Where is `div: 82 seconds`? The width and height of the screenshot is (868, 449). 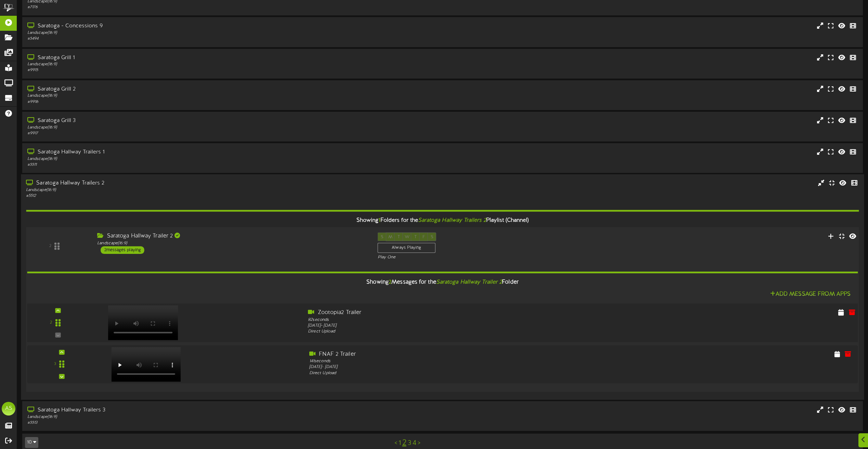 div: 82 seconds is located at coordinates (477, 320).